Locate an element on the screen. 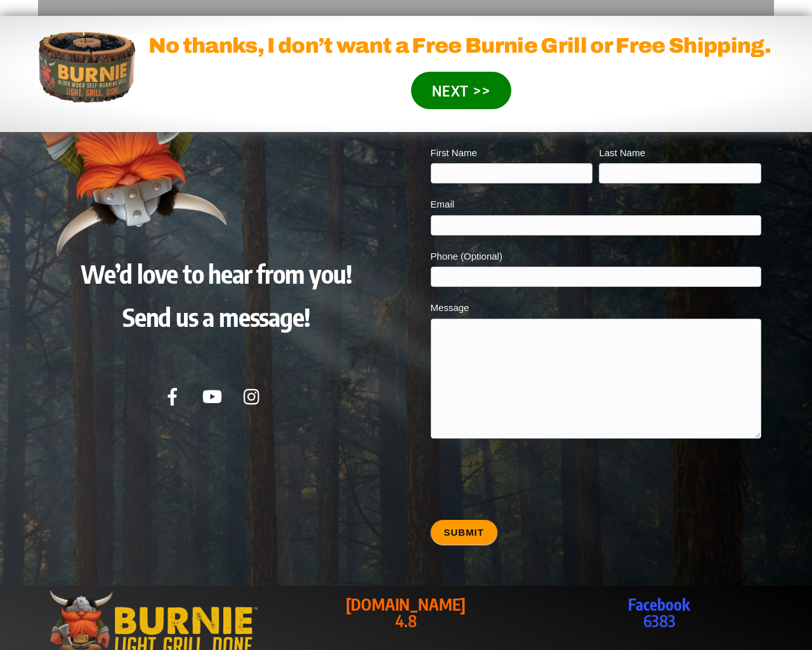  a: facebook is located at coordinates (174, 395).